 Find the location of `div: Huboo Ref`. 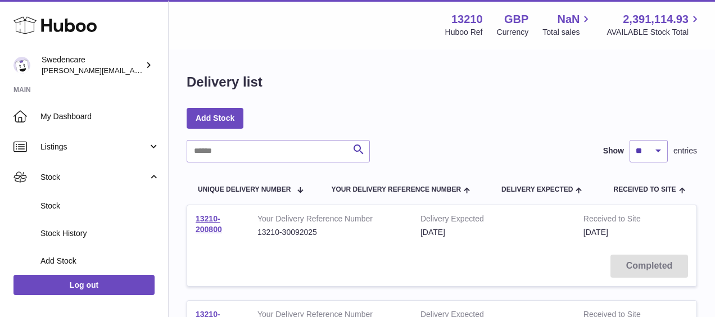

div: Huboo Ref is located at coordinates (464, 32).